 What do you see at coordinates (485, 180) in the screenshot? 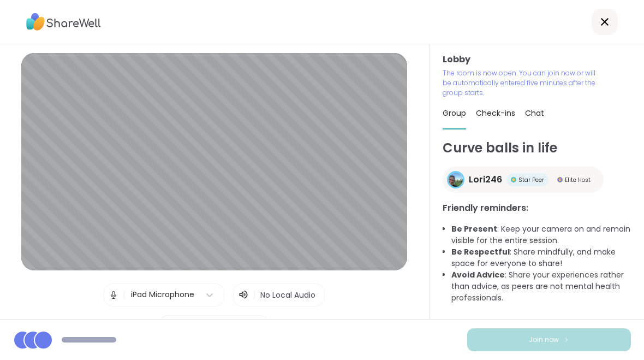
I see `span: Lori246` at bounding box center [485, 180].